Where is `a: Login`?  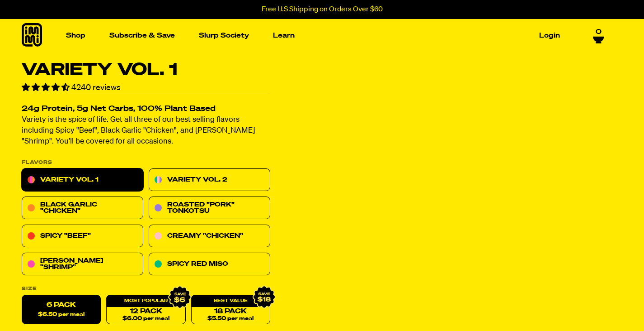
a: Login is located at coordinates (550, 35).